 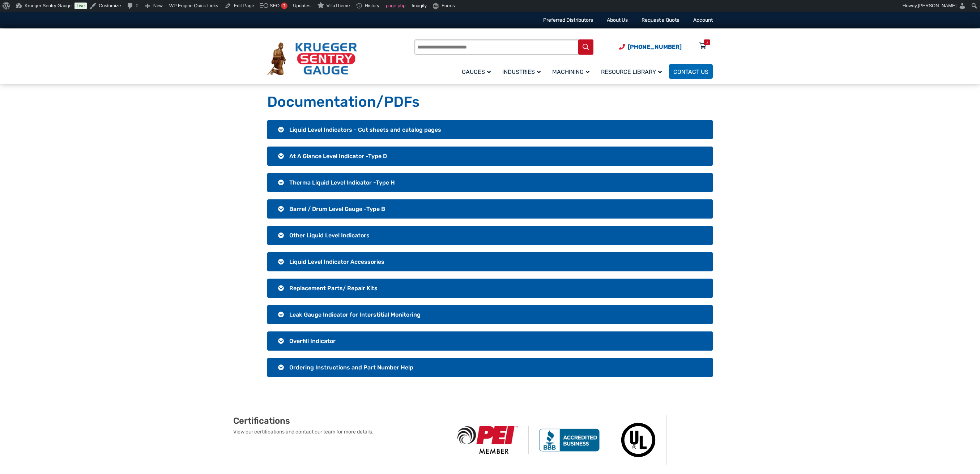 I want to click on span: Resource Library, so click(x=631, y=72).